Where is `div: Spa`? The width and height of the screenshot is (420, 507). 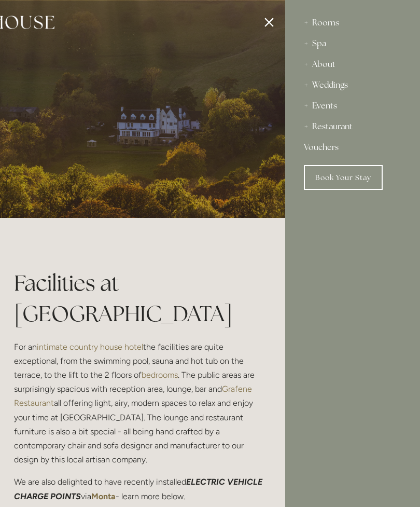
div: Spa is located at coordinates (353, 44).